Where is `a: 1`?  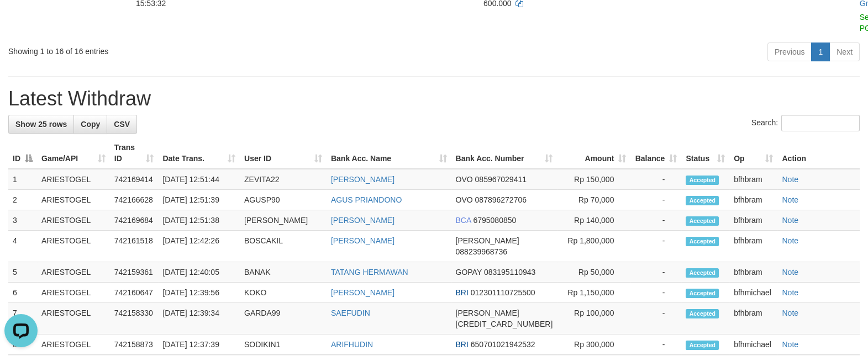
a: 1 is located at coordinates (820, 52).